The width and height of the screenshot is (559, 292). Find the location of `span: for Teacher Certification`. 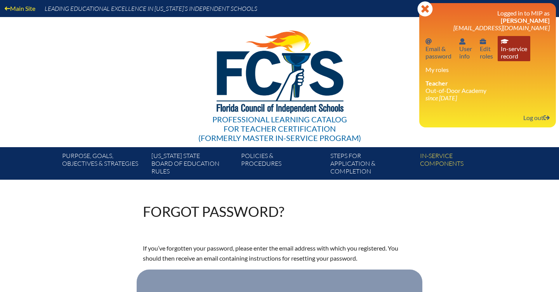

span: for Teacher Certification is located at coordinates (279, 129).